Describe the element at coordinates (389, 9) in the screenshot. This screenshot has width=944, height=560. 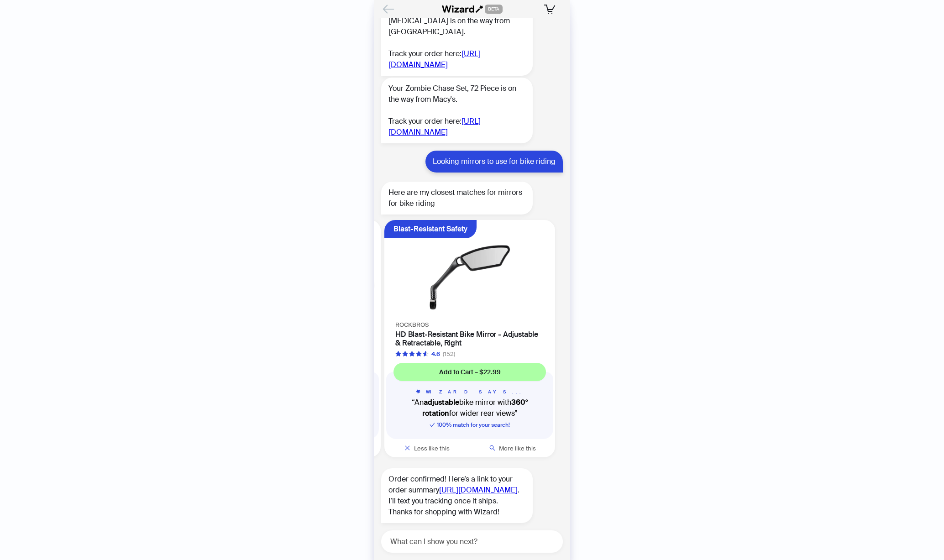
I see `button: Back` at that location.